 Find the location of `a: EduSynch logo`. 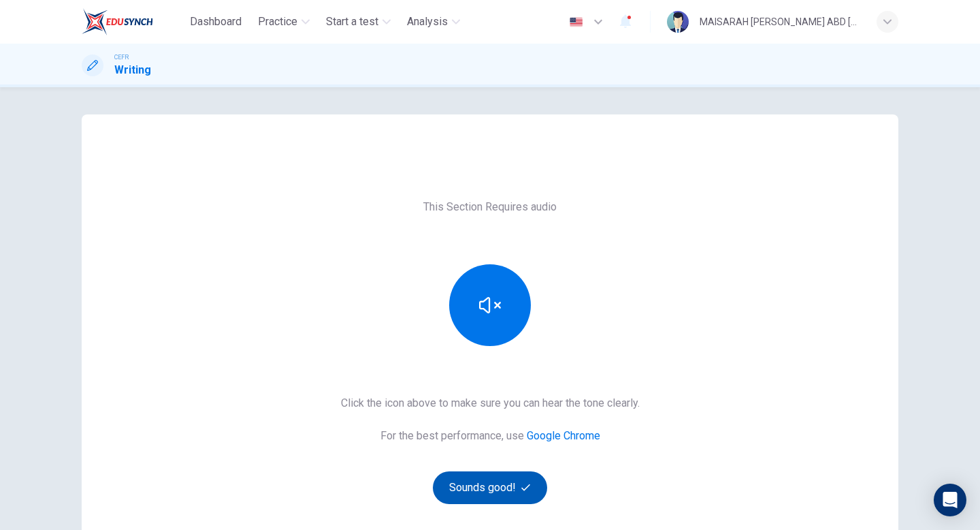

a: EduSynch logo is located at coordinates (133, 22).